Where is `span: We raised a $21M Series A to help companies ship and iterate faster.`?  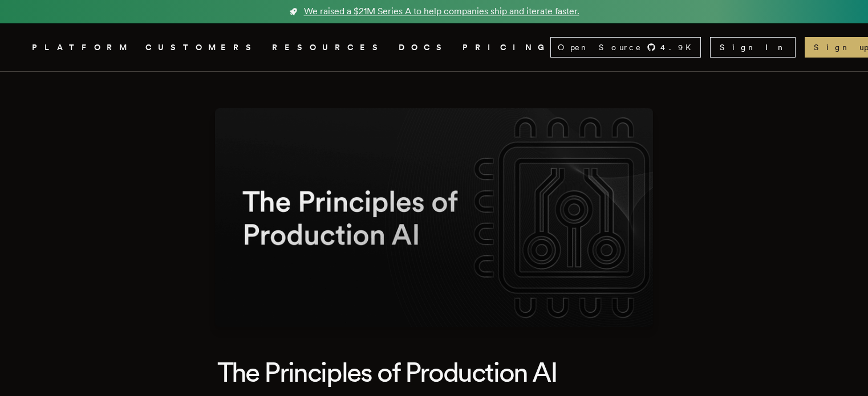 span: We raised a $21M Series A to help companies ship and iterate faster. is located at coordinates (442, 11).